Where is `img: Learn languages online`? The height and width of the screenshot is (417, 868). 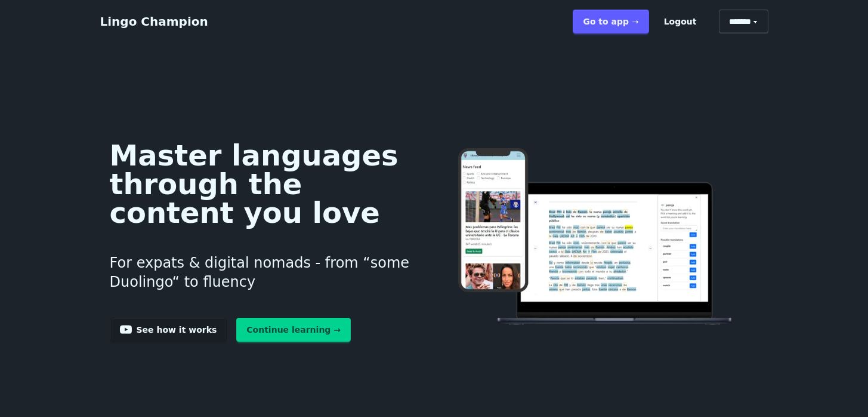 img: Learn languages online is located at coordinates (596, 237).